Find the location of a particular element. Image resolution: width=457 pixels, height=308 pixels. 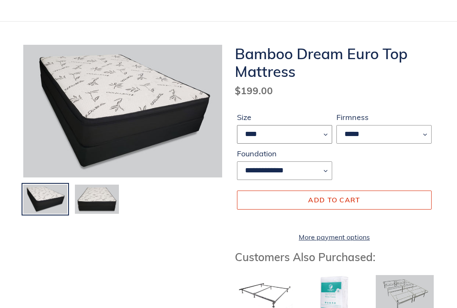

label: Size is located at coordinates (284, 117).